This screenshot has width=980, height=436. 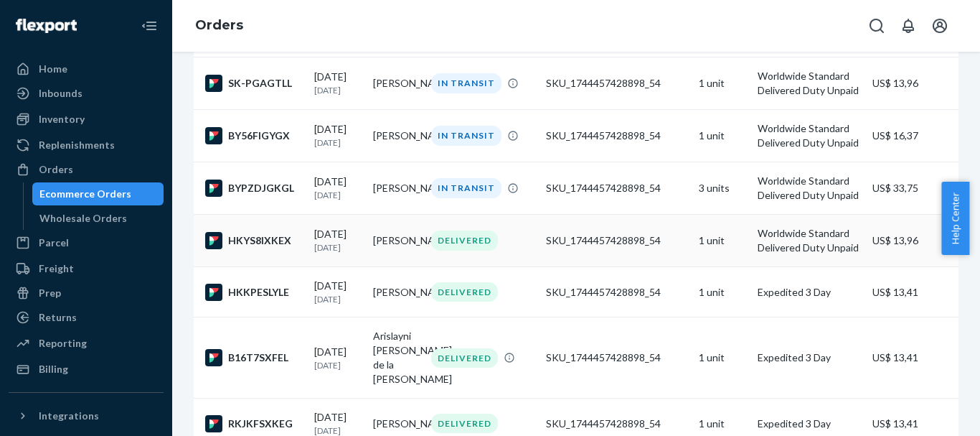 What do you see at coordinates (939, 26) in the screenshot?
I see `button: Open account menu` at bounding box center [939, 26].